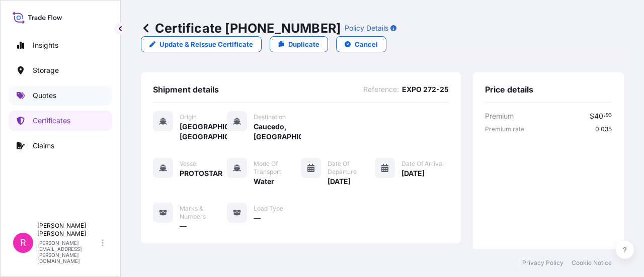  I want to click on a: Quotes, so click(61, 95).